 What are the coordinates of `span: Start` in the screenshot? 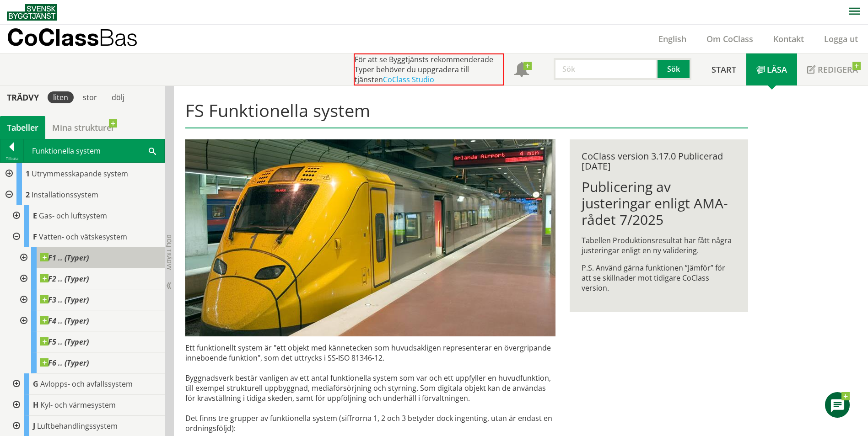 It's located at (724, 70).